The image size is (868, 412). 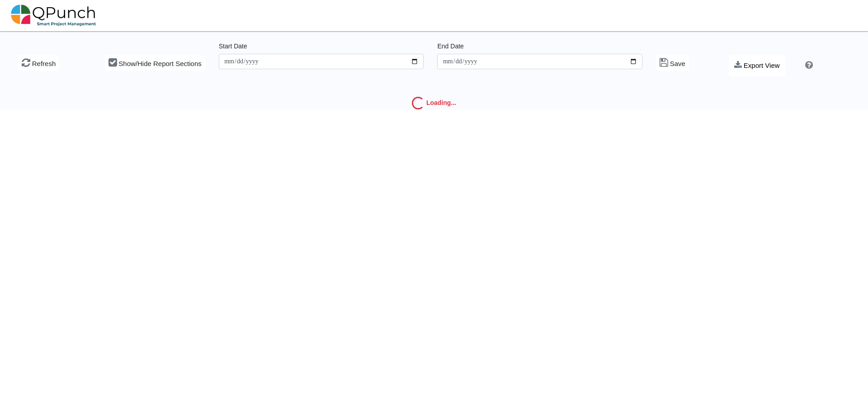 What do you see at coordinates (441, 103) in the screenshot?
I see `strong: Loading...` at bounding box center [441, 103].